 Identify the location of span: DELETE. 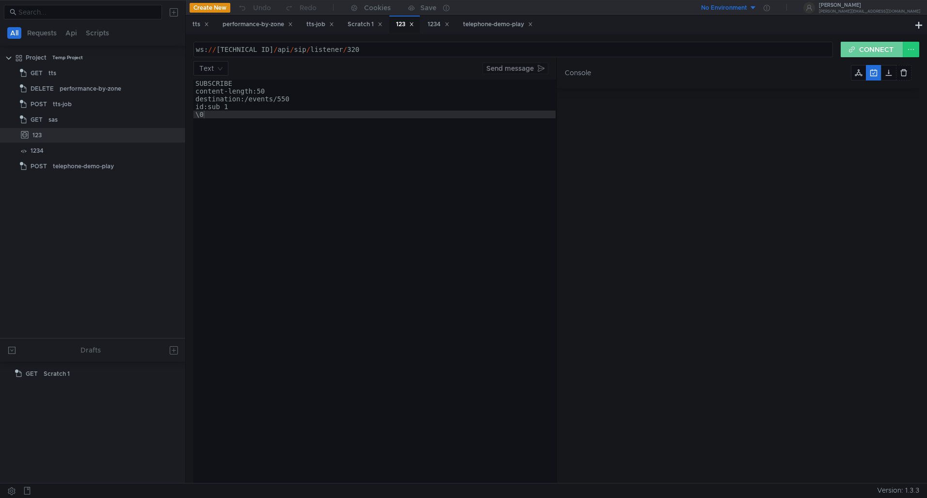
(42, 89).